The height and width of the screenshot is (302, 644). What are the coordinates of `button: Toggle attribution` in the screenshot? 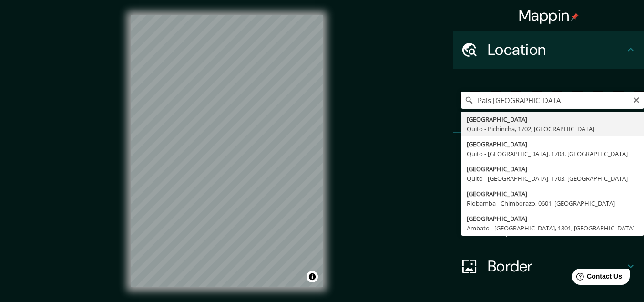 It's located at (312, 276).